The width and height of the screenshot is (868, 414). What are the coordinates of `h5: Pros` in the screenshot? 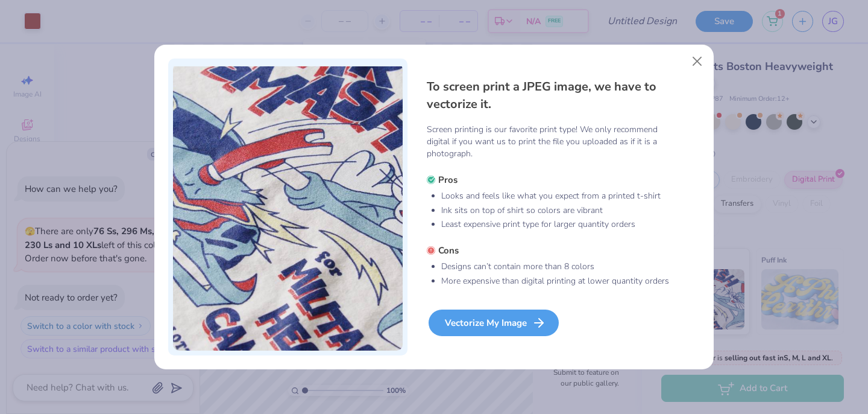 It's located at (549, 180).